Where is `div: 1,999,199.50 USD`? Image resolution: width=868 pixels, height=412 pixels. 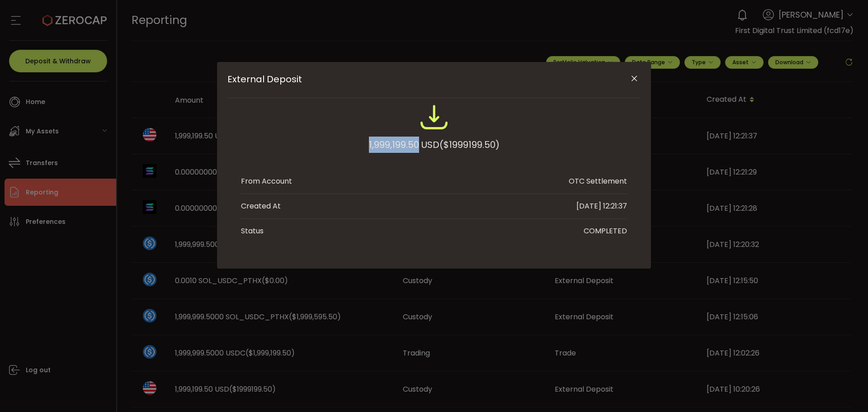 div: 1,999,199.50 USD is located at coordinates (434, 145).